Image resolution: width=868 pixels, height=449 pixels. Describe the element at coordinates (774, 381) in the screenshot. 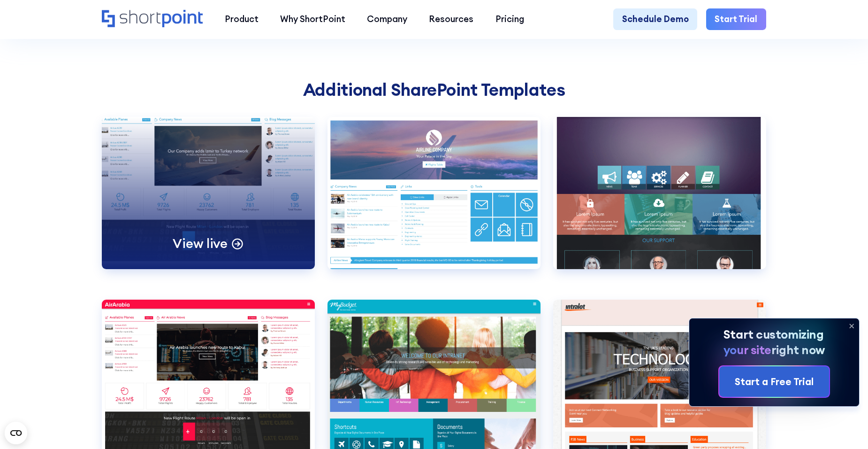

I see `div: Start a Free Trial` at that location.